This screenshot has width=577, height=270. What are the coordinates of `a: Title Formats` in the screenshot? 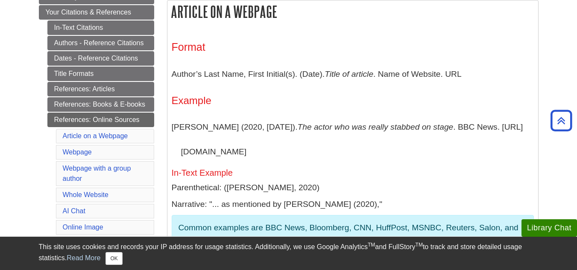 It's located at (101, 74).